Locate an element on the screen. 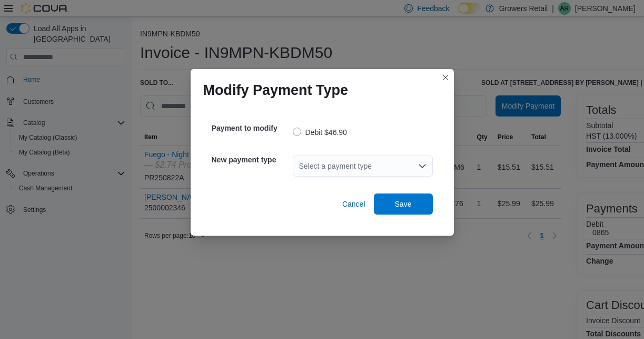  h5: Payment to modify is located at coordinates (251, 128).